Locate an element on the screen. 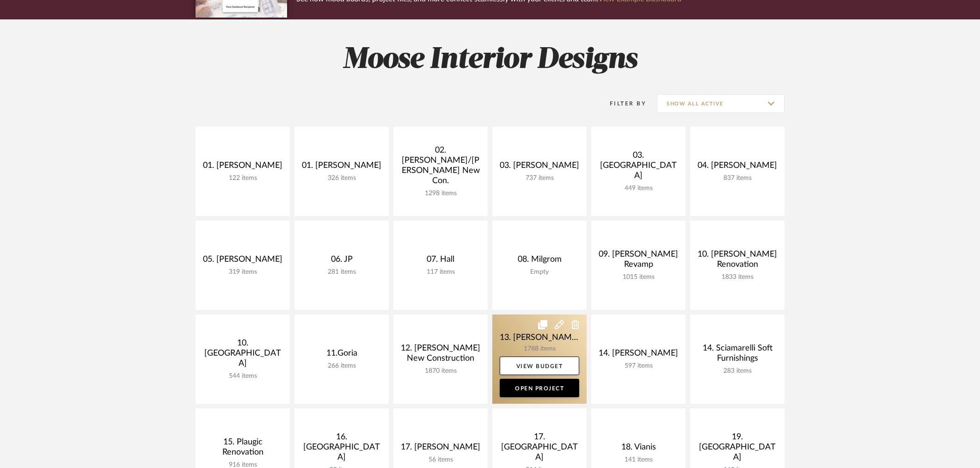  h2: Moose Interior Designs is located at coordinates (490, 59).